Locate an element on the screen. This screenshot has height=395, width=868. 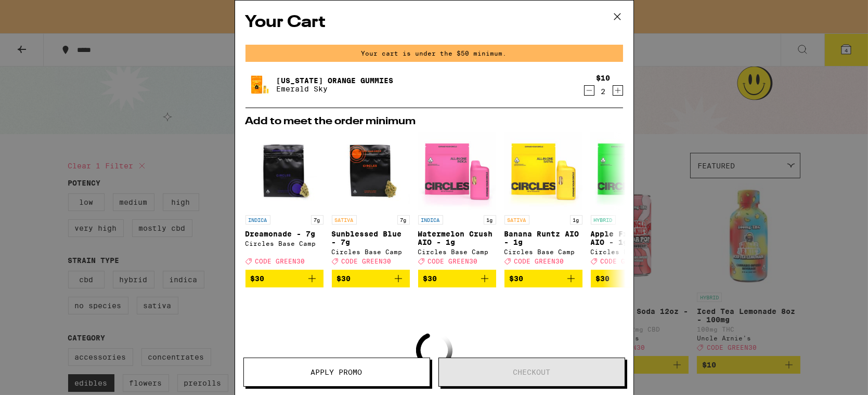
img: Circles Base Camp - Sunblessed Blue - 7g is located at coordinates (371, 171).